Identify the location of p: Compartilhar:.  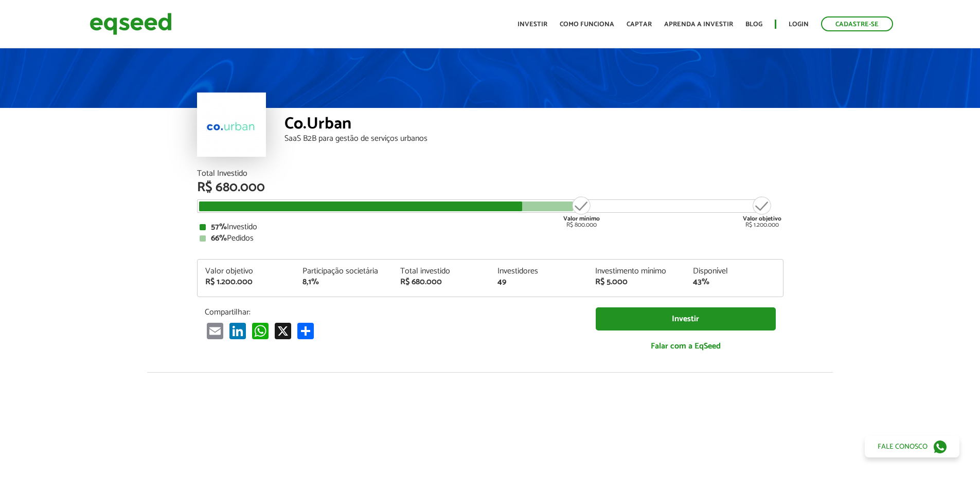
(393, 312).